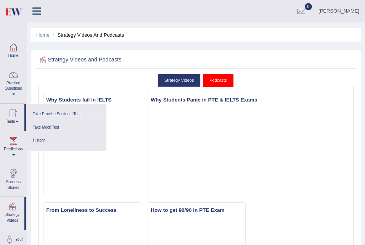 Image resolution: width=365 pixels, height=245 pixels. Describe the element at coordinates (13, 146) in the screenshot. I see `a: Predictions` at that location.